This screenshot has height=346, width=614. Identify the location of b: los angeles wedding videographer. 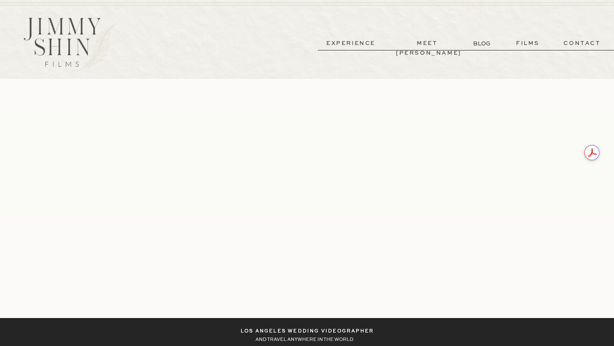
(307, 332).